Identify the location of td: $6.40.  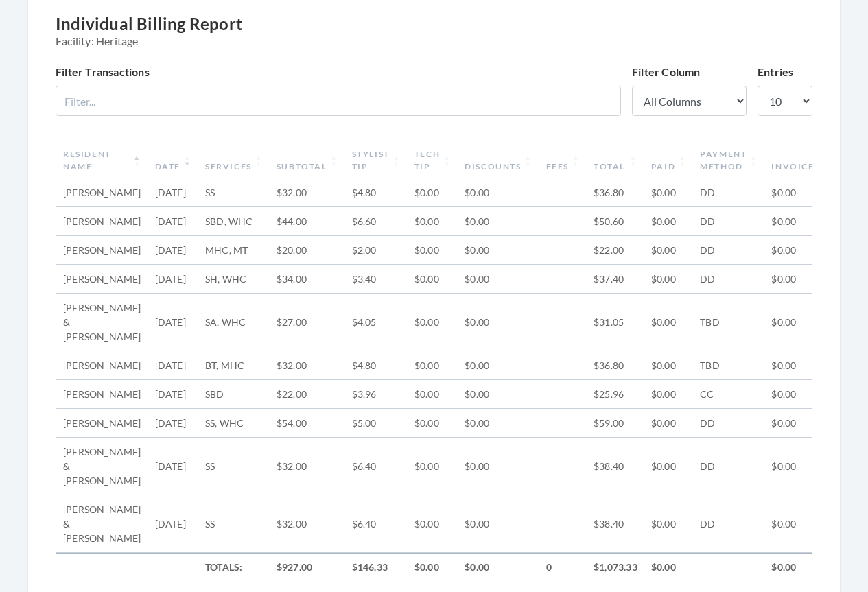
(376, 466).